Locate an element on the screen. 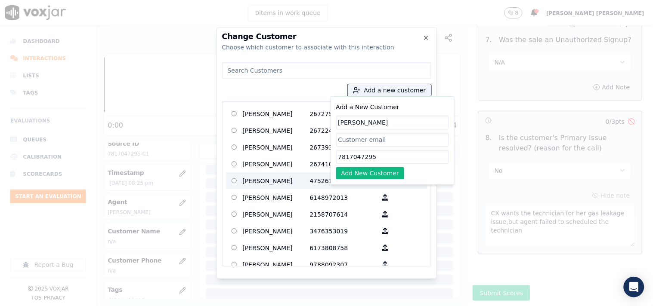 The height and width of the screenshot is (306, 653). input: Customer phone is located at coordinates (393, 157).